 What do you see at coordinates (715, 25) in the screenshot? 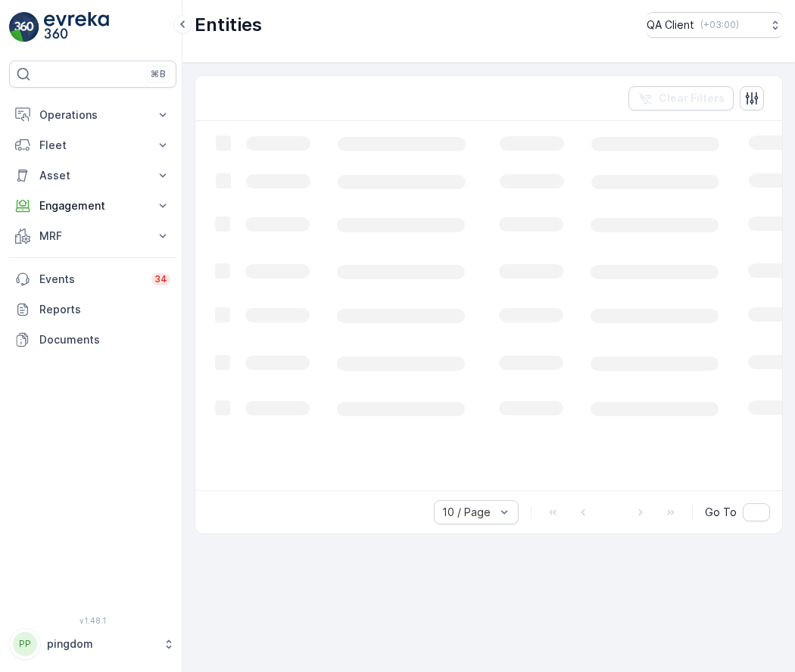
I see `button: QA Client(+03:00)` at bounding box center [715, 25].